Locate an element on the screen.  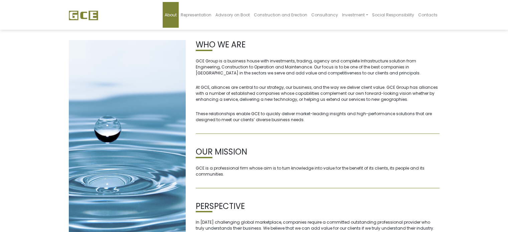
a: Construction and Erection is located at coordinates (280, 15).